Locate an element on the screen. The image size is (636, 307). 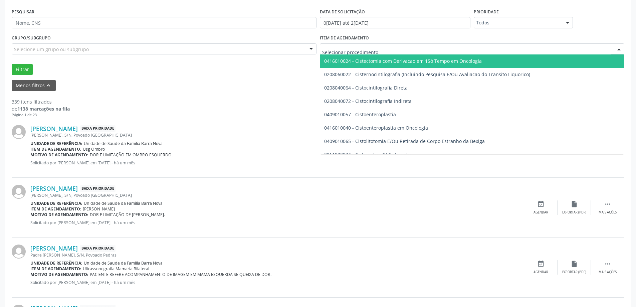
span: Selecione um grupo ou subgrupo is located at coordinates (51, 49).